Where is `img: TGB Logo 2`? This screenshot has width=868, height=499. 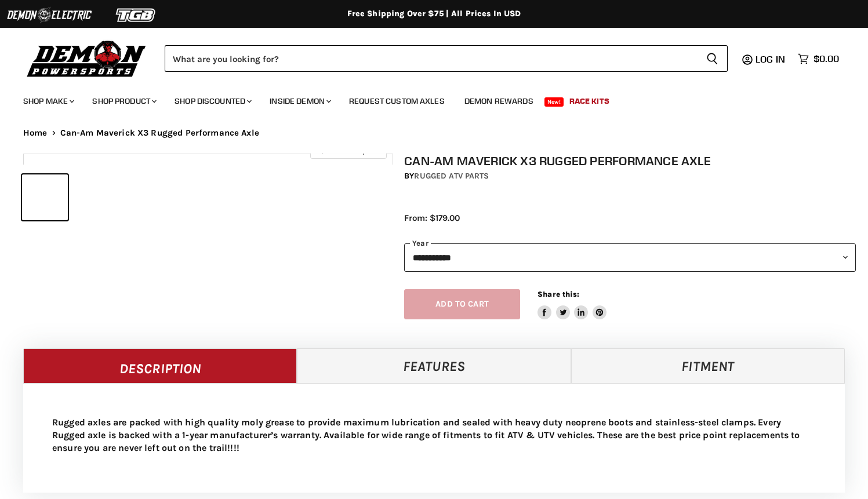
img: TGB Logo 2 is located at coordinates (136, 15).